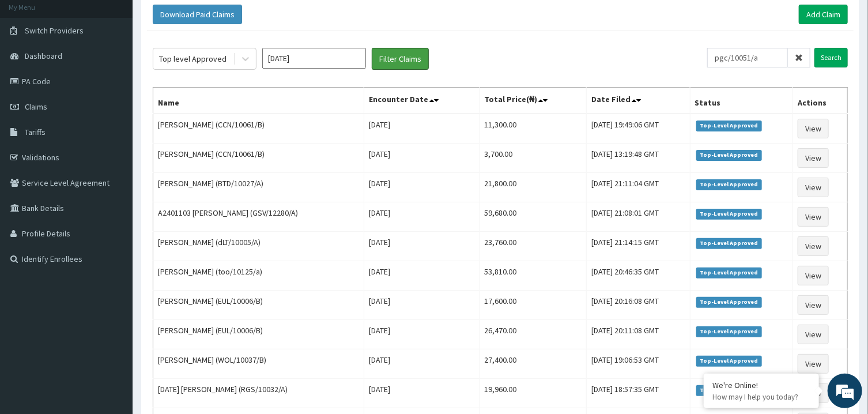 The height and width of the screenshot is (414, 868). Describe the element at coordinates (113, 188) in the screenshot. I see `span: We're online!` at that location.